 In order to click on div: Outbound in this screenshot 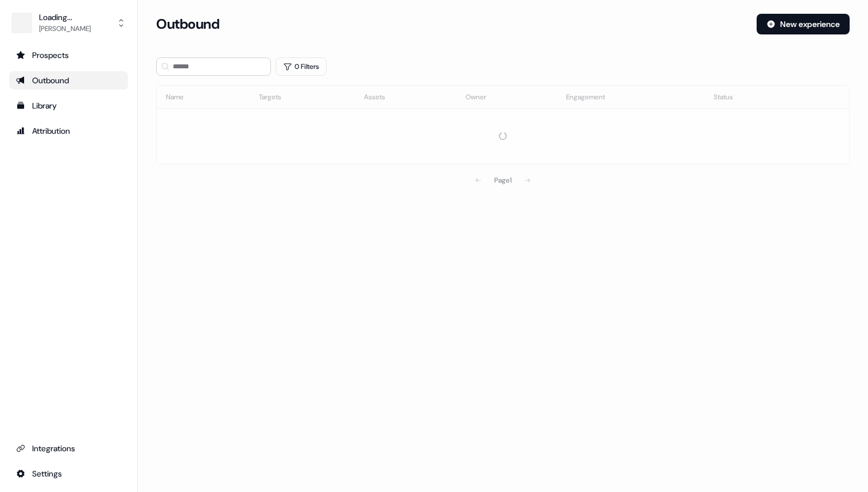, I will do `click(69, 80)`.